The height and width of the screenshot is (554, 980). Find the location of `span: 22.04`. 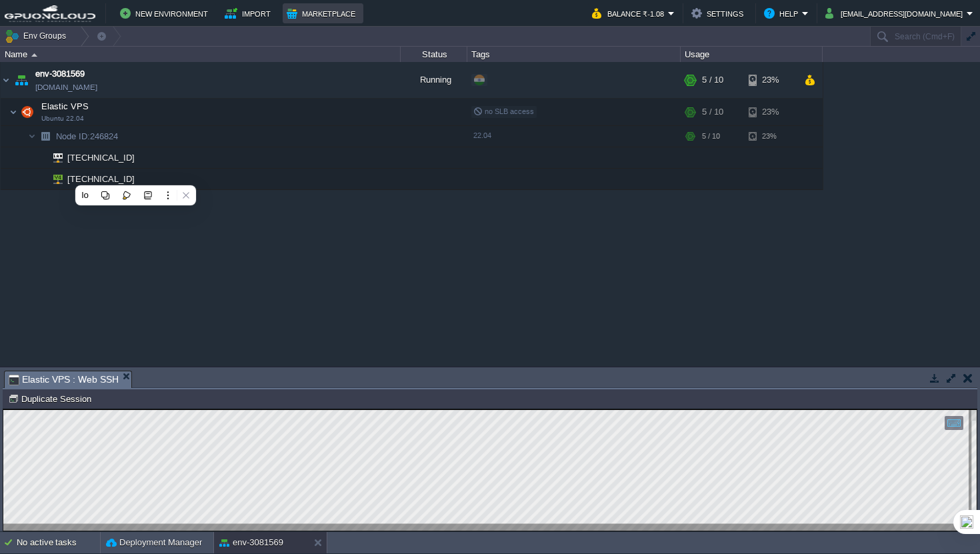

span: 22.04 is located at coordinates (482, 135).